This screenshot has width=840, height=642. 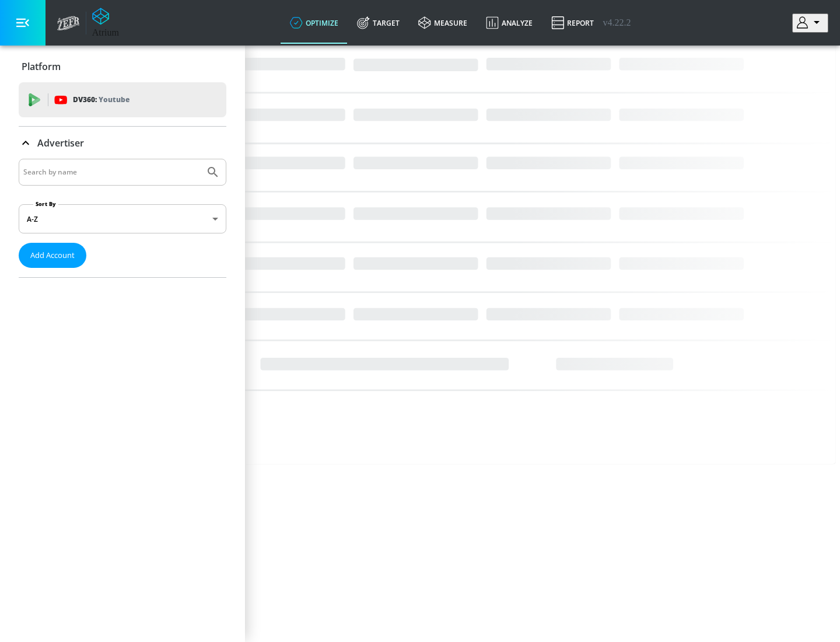 What do you see at coordinates (122, 66) in the screenshot?
I see `div: Platform` at bounding box center [122, 66].